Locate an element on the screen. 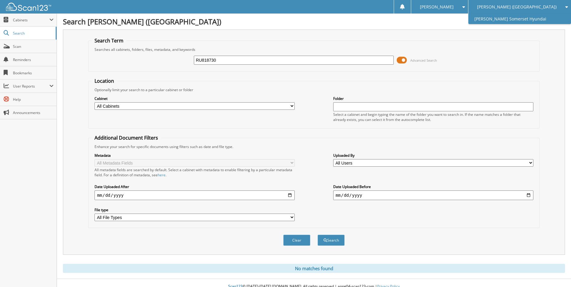 This screenshot has height=287, width=571. input: end is located at coordinates (433, 195).